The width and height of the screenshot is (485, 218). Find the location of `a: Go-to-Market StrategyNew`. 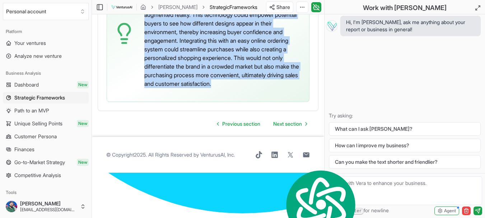

a: Go-to-Market StrategyNew is located at coordinates (46, 162).